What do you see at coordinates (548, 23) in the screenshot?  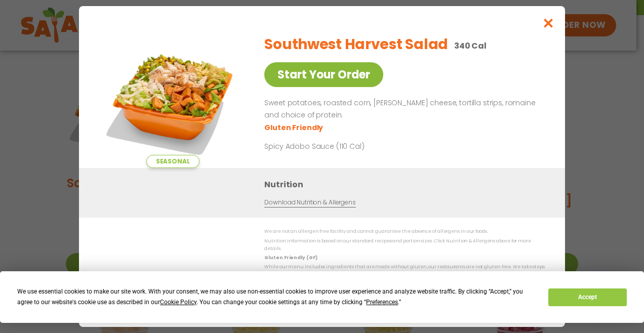 I see `button: Close modal` at bounding box center [548, 23].